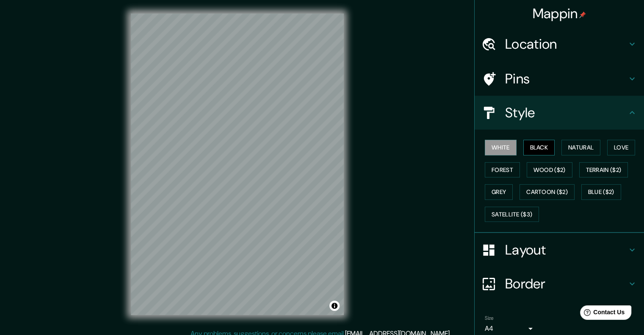  Describe the element at coordinates (583, 15) in the screenshot. I see `img: pin-icon.png` at that location.